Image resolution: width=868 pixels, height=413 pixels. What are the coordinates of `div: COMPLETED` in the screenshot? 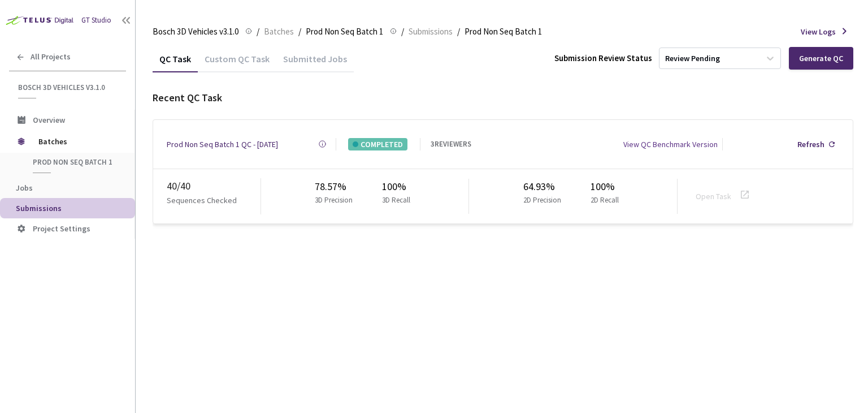 It's located at (378, 144).